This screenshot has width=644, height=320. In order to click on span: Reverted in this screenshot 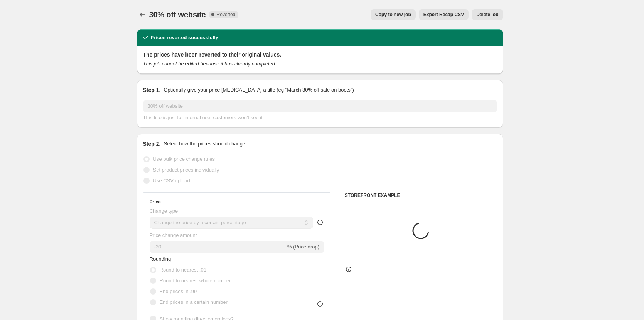, I will do `click(226, 15)`.